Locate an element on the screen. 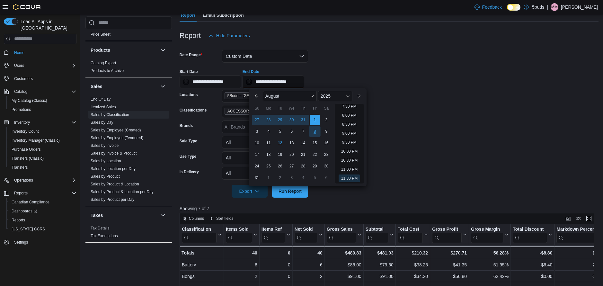 The width and height of the screenshot is (603, 286). span: ACCESSORIES is located at coordinates (244, 111).